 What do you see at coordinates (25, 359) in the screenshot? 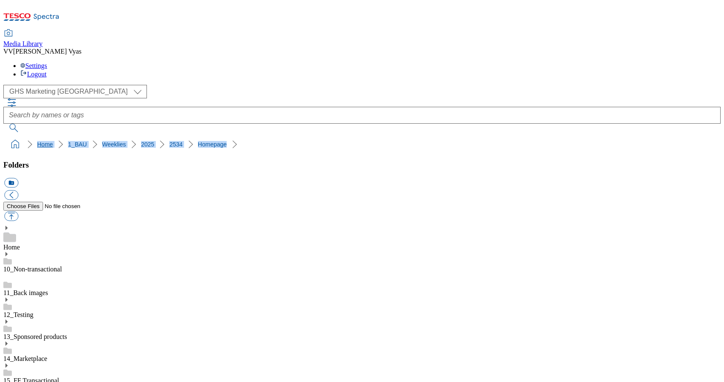
I see `a: 14_Marketplace` at bounding box center [25, 359].